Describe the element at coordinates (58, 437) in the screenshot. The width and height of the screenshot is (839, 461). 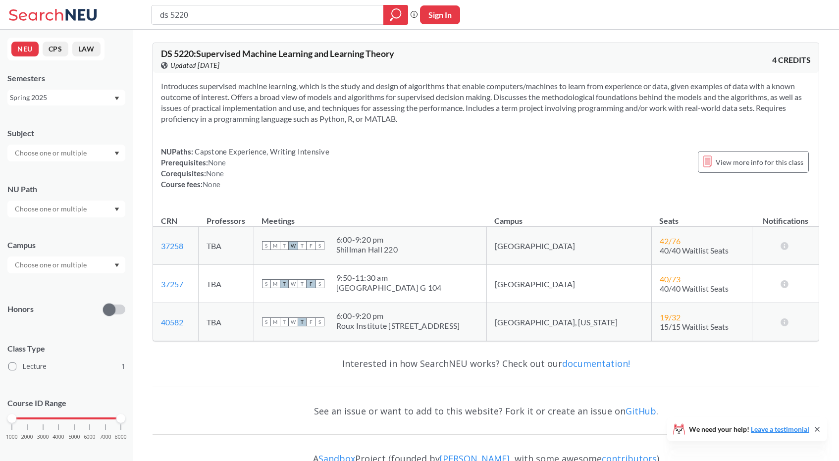
I see `span: 4000` at that location.